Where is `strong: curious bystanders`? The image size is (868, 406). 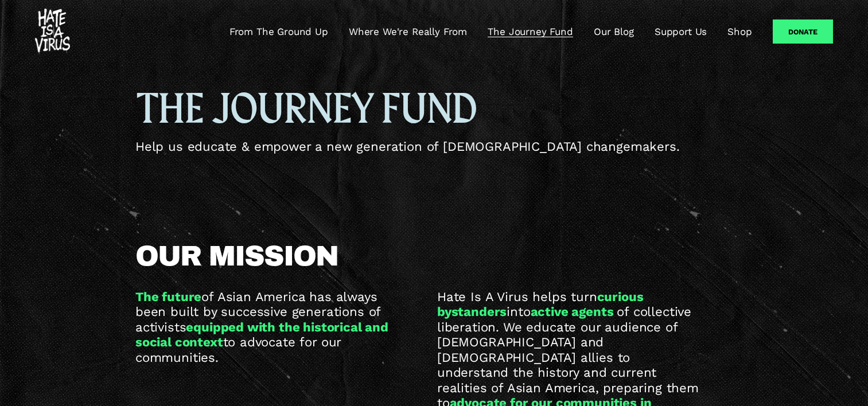 strong: curious bystanders is located at coordinates (542, 304).